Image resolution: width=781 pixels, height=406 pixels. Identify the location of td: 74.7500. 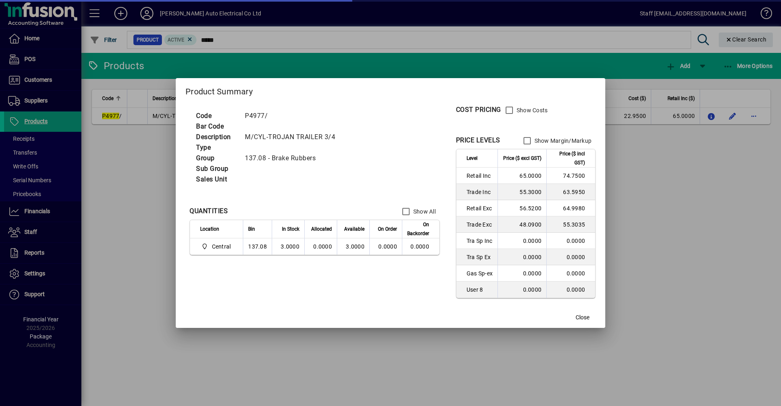
(571, 176).